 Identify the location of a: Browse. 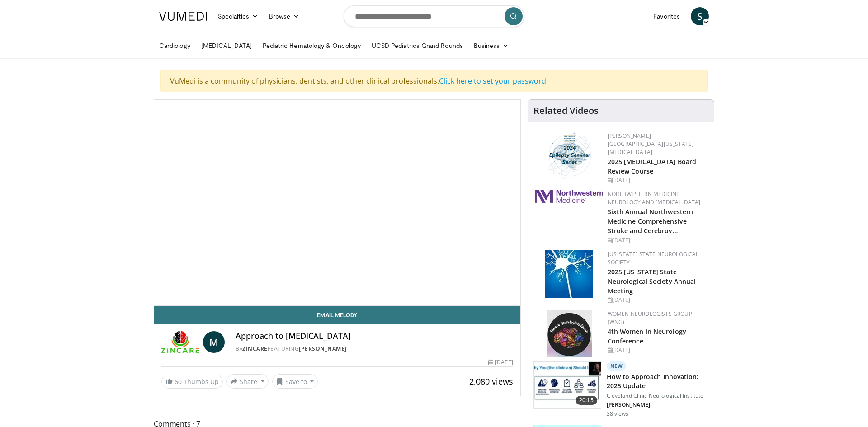
(284, 17).